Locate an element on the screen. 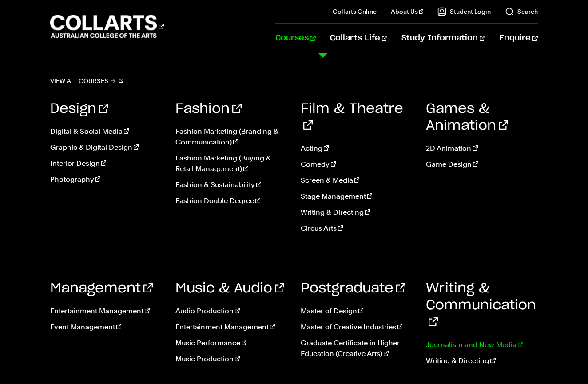 Image resolution: width=588 pixels, height=384 pixels. a: Student Login is located at coordinates (464, 12).